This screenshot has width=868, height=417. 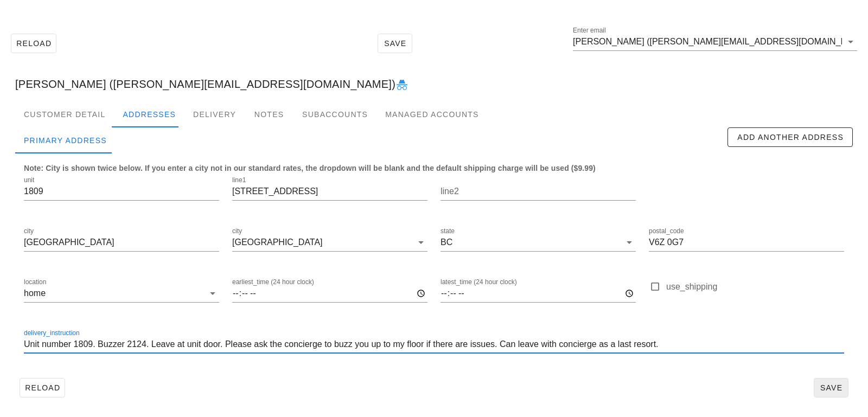 I want to click on div: Primary Address, so click(x=65, y=140).